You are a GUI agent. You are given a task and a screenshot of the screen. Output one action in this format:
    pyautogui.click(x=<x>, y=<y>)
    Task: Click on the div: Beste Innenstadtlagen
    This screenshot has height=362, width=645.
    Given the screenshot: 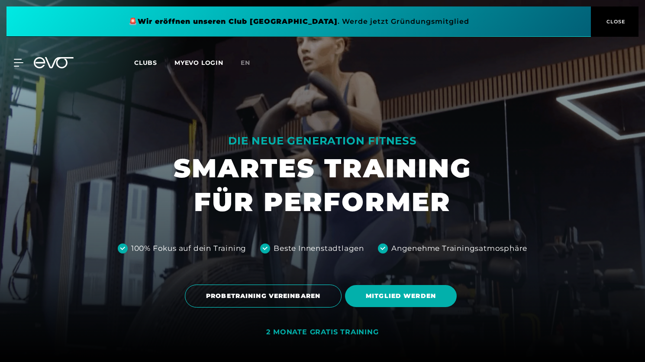 What is the action you would take?
    pyautogui.click(x=318, y=249)
    